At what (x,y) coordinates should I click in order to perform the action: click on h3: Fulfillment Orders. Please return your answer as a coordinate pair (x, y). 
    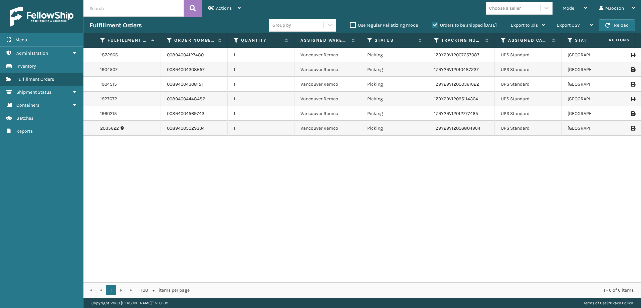
    Looking at the image, I should click on (115, 25).